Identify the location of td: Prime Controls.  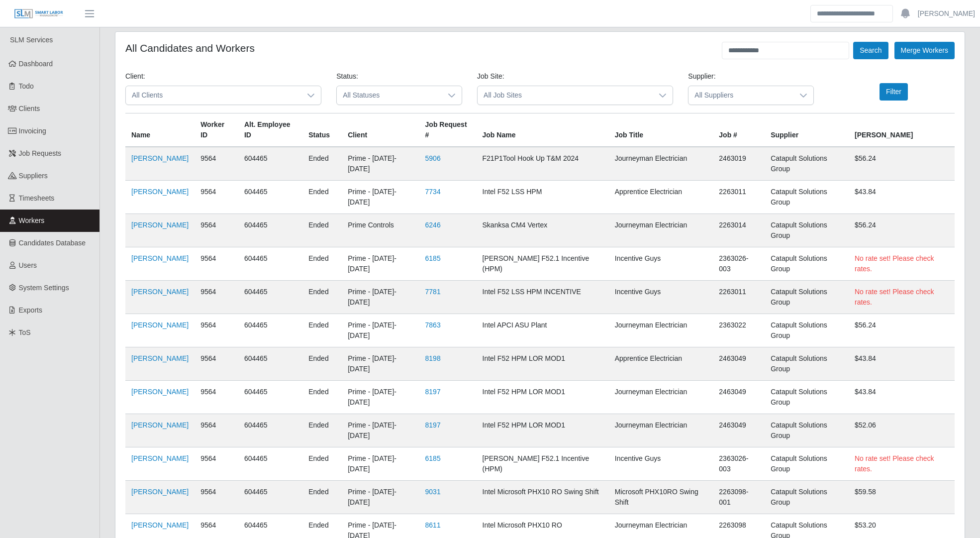
(380, 230).